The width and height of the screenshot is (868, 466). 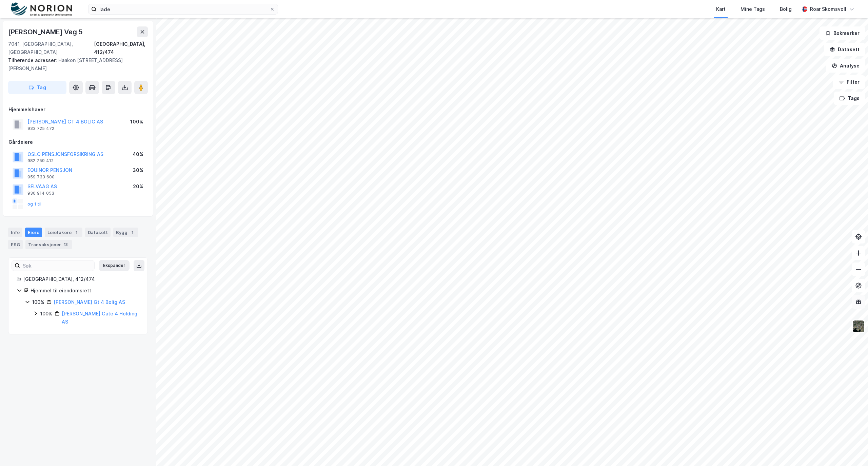 I want to click on div: Leietakere, so click(x=64, y=232).